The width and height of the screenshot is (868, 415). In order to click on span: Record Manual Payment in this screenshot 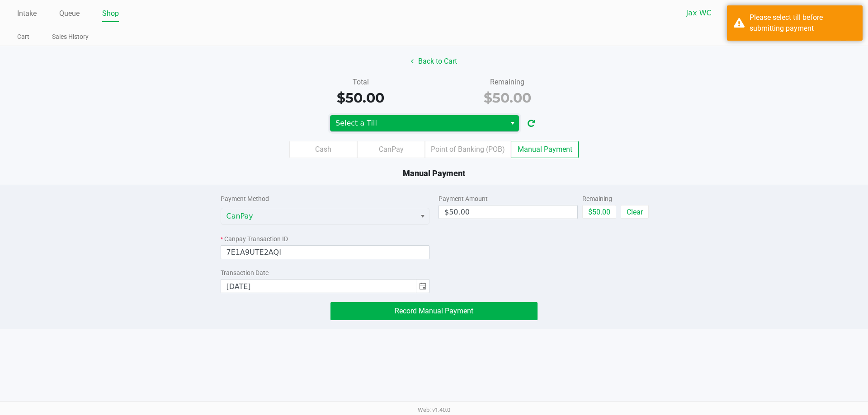, I will do `click(434, 311)`.